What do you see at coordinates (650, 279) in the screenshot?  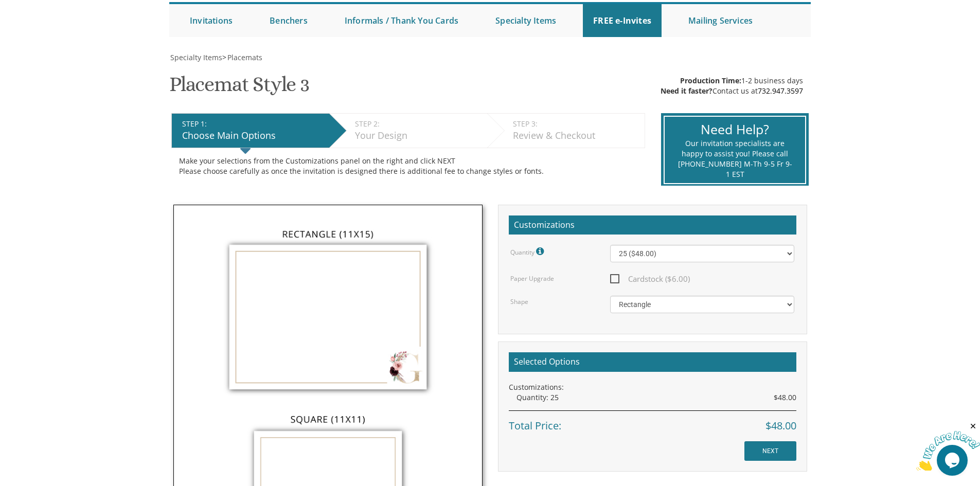 I see `span: Cardstock ($6.00)` at bounding box center [650, 279].